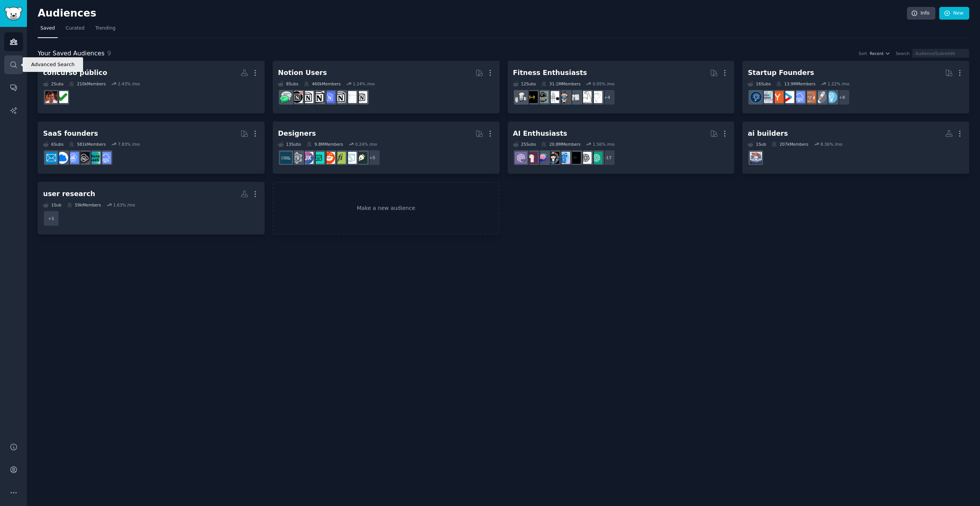 The height and width of the screenshot is (506, 980). I want to click on img: B2BSaaS, so click(62, 158).